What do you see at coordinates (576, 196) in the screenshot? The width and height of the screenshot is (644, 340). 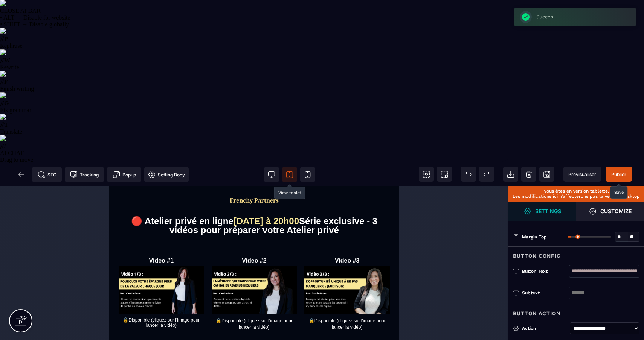 I see `p: Les modifications ici n’affecterons pas la version desktop` at bounding box center [576, 196].